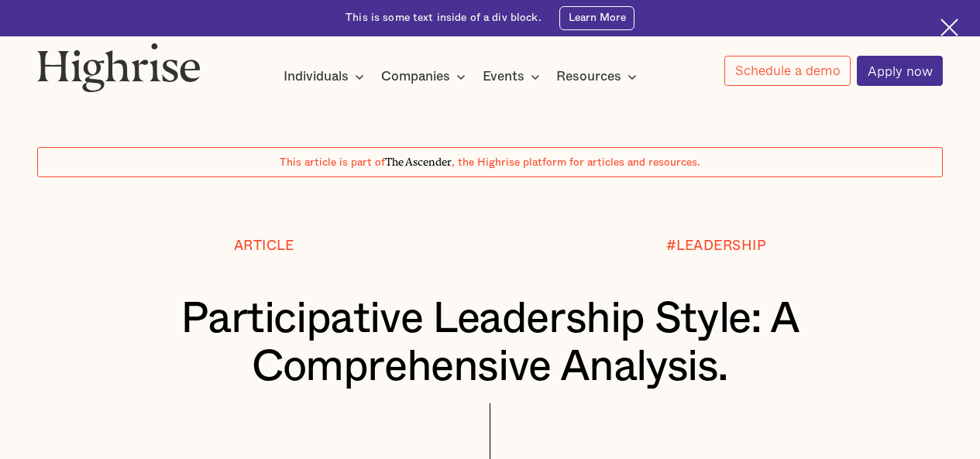 This screenshot has height=459, width=980. What do you see at coordinates (787, 70) in the screenshot?
I see `a: Schedule a demo` at bounding box center [787, 70].